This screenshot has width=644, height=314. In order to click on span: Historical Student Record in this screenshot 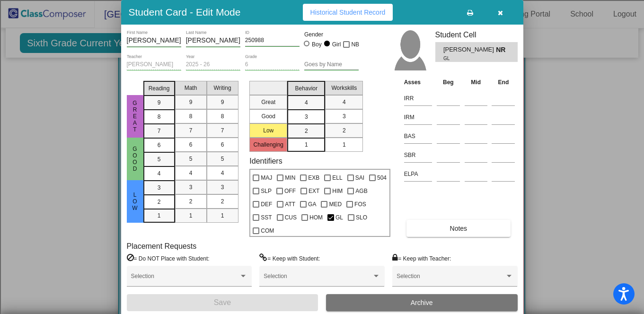, I will do `click(348, 12)`.